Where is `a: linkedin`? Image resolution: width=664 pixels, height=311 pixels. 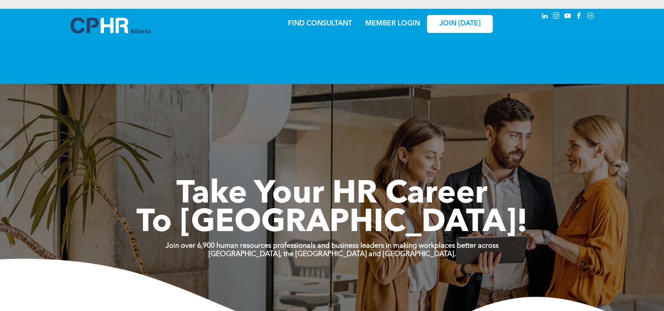 a: linkedin is located at coordinates (545, 17).